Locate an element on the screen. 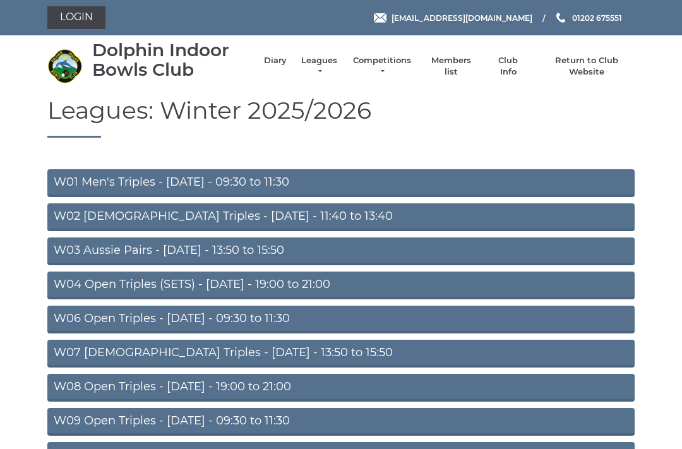  img: Email is located at coordinates (380, 18).